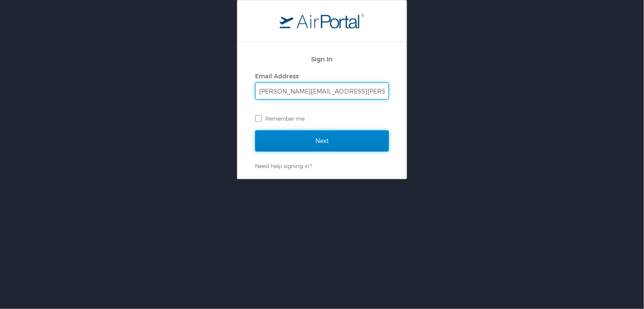 The height and width of the screenshot is (309, 644). Describe the element at coordinates (277, 76) in the screenshot. I see `label: Email Address` at that location.